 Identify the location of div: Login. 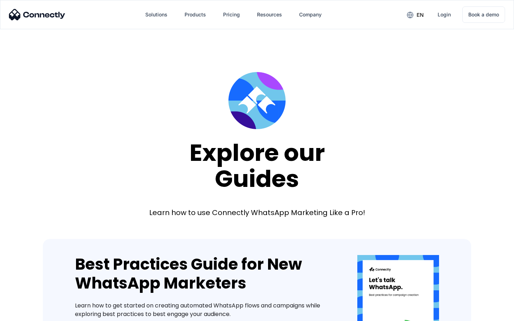
(444, 15).